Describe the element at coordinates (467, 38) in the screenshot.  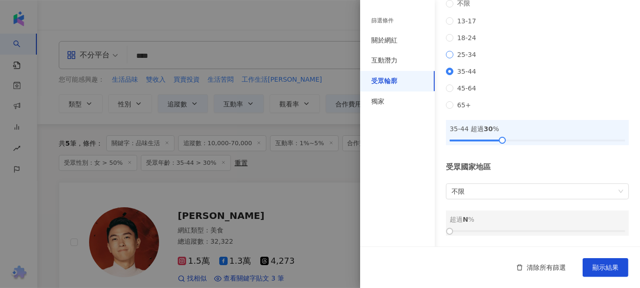
I see `span: 18-24` at that location.